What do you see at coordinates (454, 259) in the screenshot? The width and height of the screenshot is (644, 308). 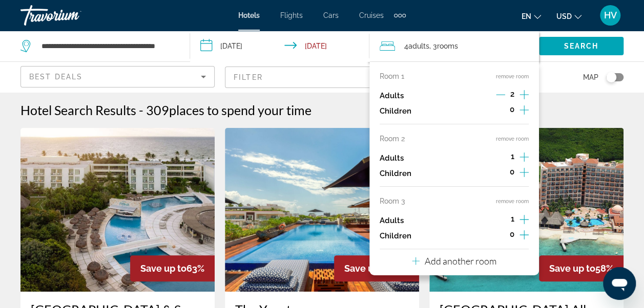 I see `button: Add another room` at bounding box center [454, 259].